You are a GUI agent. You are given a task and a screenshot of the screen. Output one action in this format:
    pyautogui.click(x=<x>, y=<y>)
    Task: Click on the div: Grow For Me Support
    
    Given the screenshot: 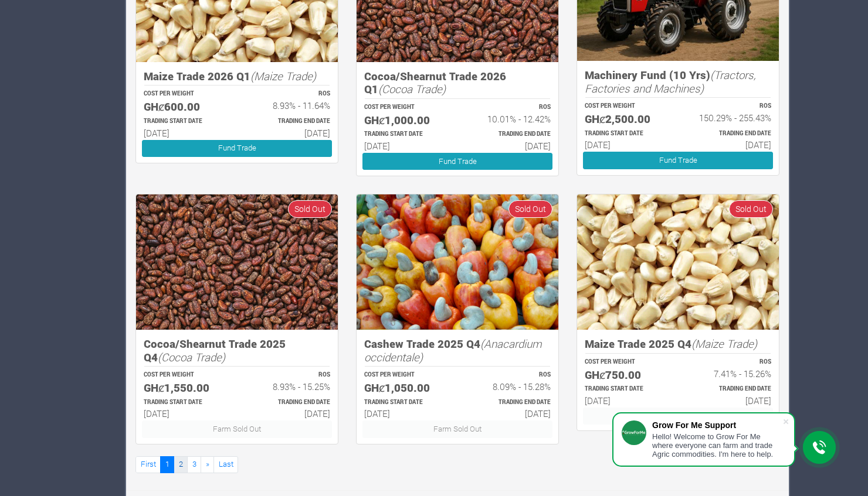 What is the action you would take?
    pyautogui.click(x=717, y=426)
    